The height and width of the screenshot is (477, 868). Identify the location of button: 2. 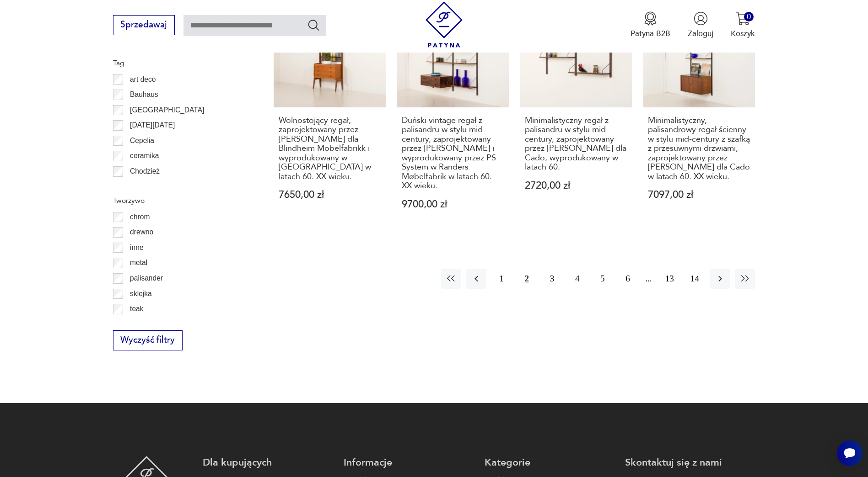
(526, 278).